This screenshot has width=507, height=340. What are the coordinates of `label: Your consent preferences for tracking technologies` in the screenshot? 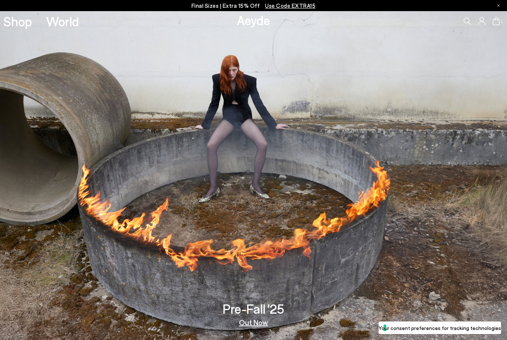 It's located at (439, 328).